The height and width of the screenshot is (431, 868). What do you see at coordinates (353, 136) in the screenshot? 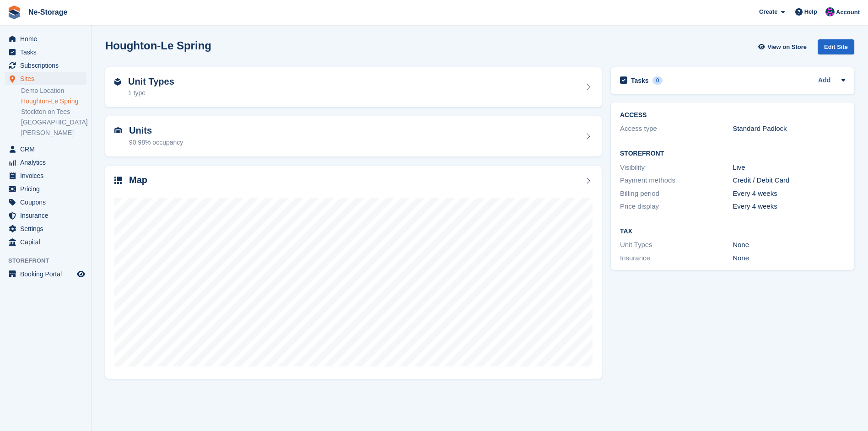
I see `a: Units 90.98% occupancy` at bounding box center [353, 136].